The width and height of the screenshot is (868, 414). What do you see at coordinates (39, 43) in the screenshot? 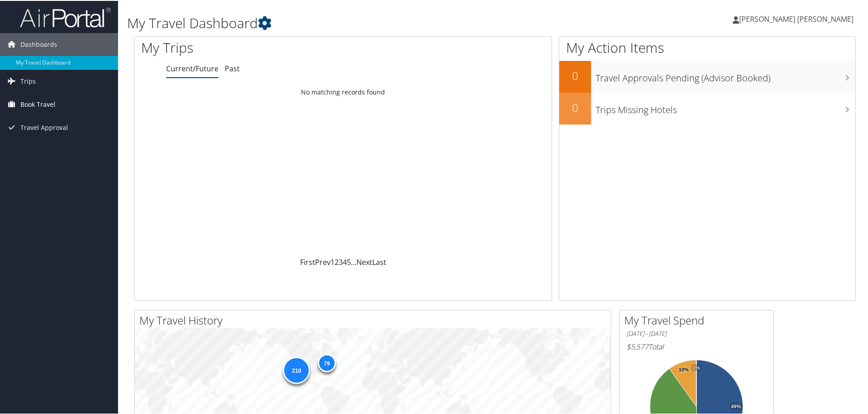
I see `span: Dashboards` at bounding box center [39, 43].